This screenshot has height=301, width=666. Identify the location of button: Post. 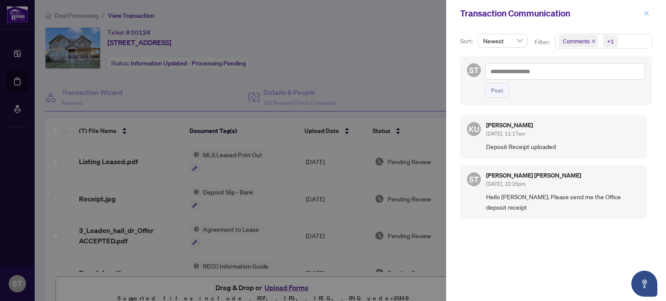
(497, 91).